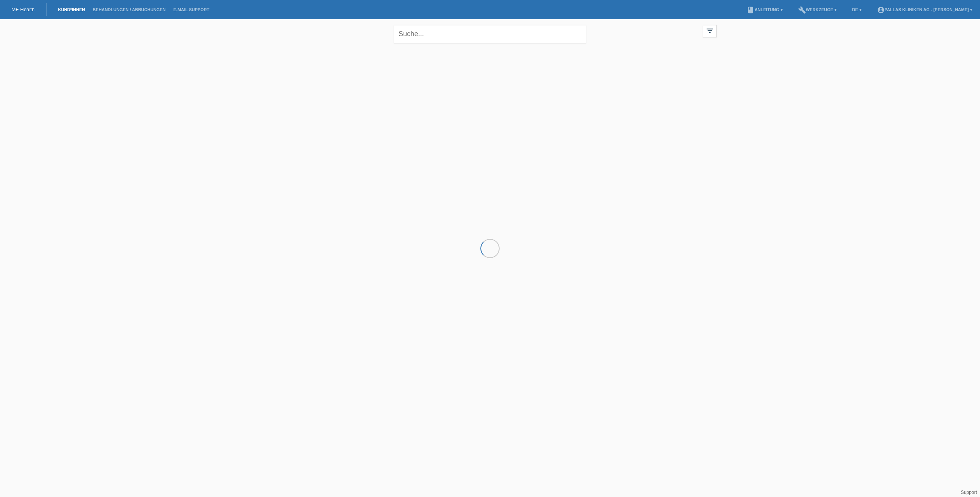  I want to click on a: DE ▾, so click(857, 10).